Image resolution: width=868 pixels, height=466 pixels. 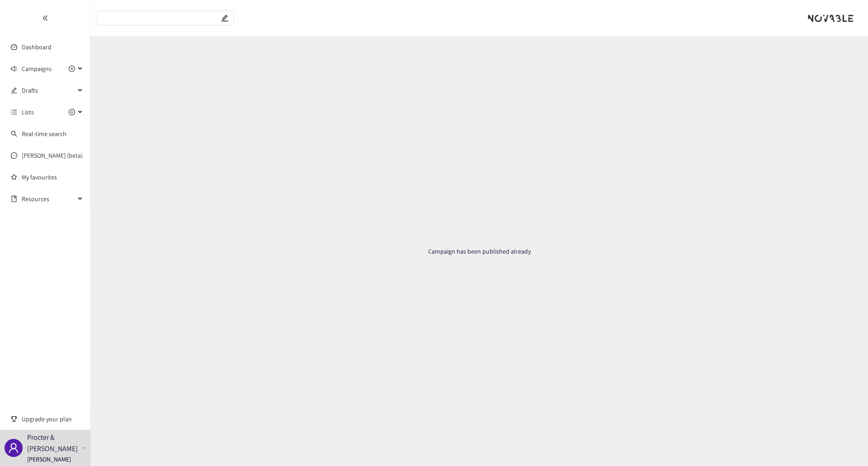 I want to click on span: user, so click(x=14, y=447).